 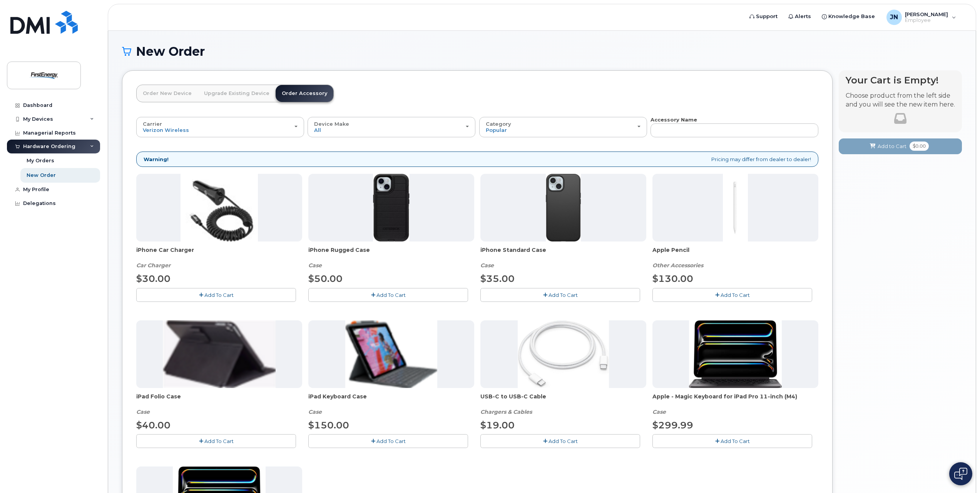 I want to click on span: USB-C to USB-C Cable, so click(x=563, y=401).